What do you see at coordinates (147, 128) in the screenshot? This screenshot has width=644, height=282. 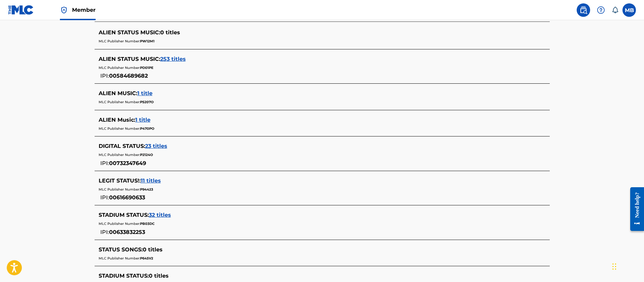 I see `span: P470PO` at bounding box center [147, 128].